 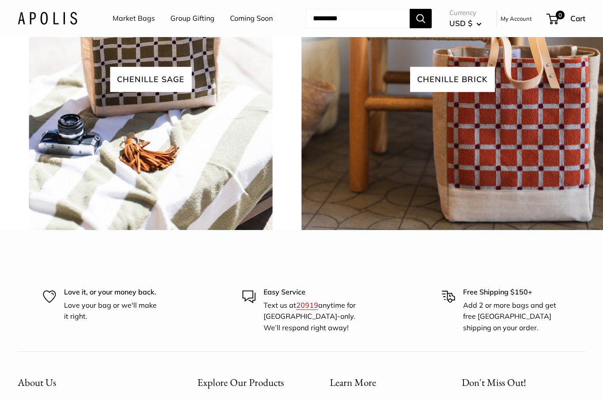 What do you see at coordinates (566, 19) in the screenshot?
I see `a: 0 Cart` at bounding box center [566, 19].